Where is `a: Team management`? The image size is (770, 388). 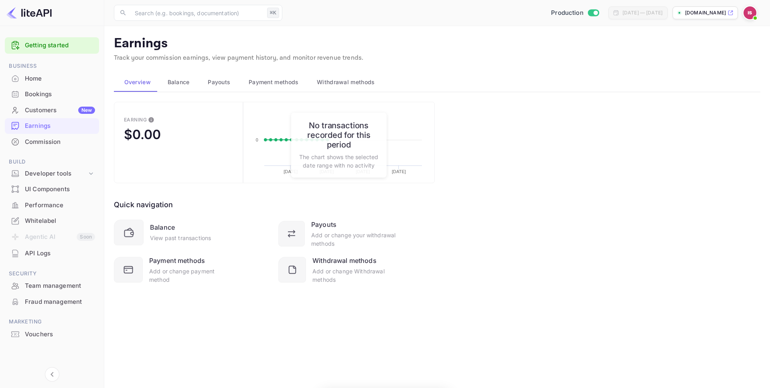 a: Team management is located at coordinates (52, 286).